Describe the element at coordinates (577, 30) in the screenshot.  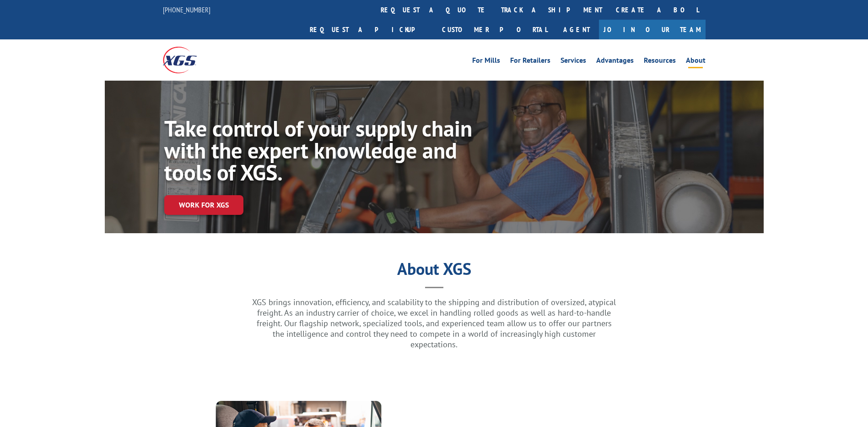
I see `a: Agent` at that location.